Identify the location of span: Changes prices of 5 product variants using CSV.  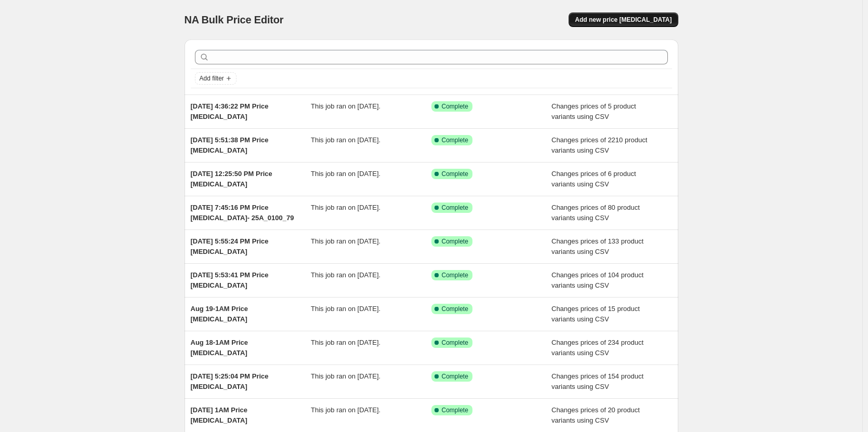
(594, 111).